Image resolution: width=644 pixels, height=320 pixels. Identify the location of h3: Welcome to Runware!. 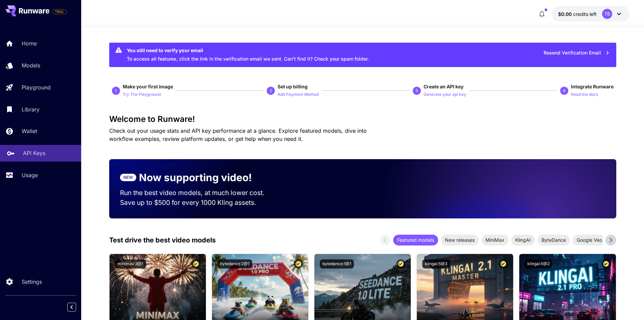
(363, 119).